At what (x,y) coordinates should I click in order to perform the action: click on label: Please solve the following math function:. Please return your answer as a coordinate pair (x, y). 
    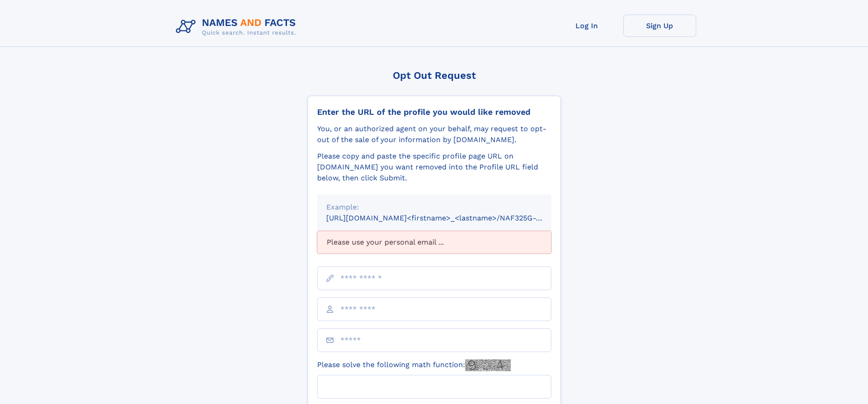
    Looking at the image, I should click on (414, 365).